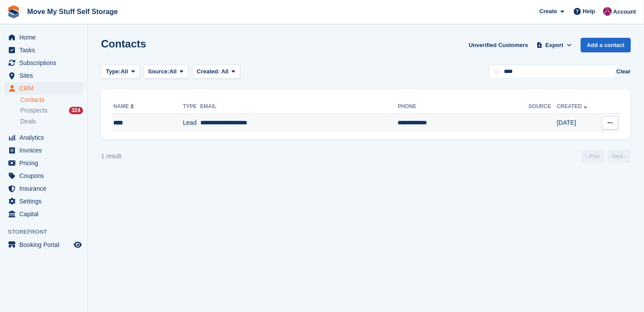 This screenshot has height=312, width=644. I want to click on span: Home, so click(46, 38).